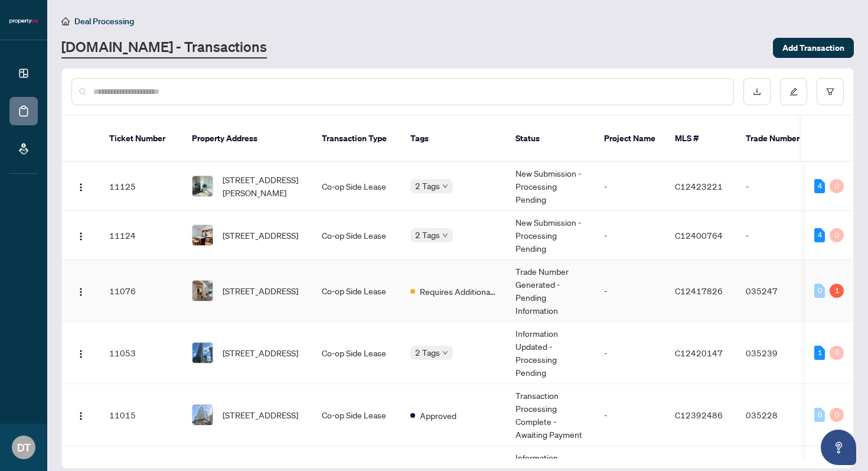 Image resolution: width=868 pixels, height=471 pixels. What do you see at coordinates (700, 139) in the screenshot?
I see `th: MLS #` at bounding box center [700, 139].